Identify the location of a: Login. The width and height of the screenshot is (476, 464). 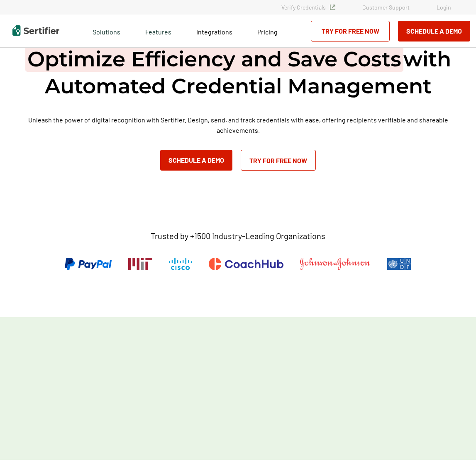
(444, 7).